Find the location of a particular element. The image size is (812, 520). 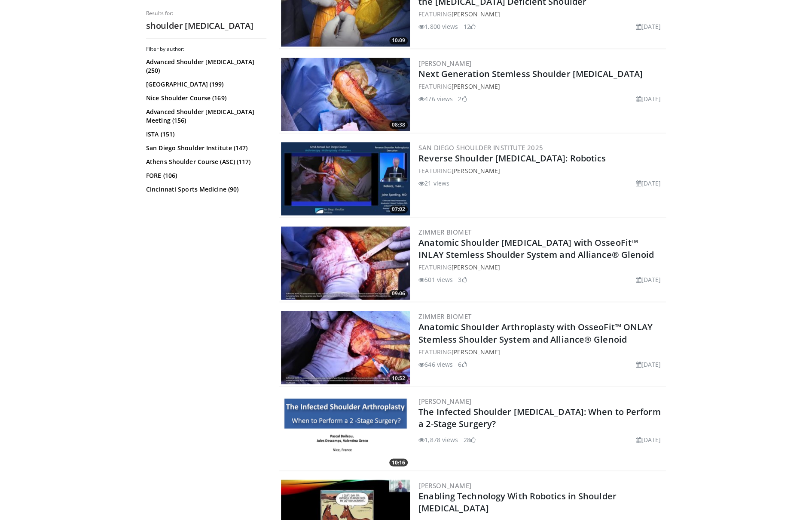

span: 10:09 is located at coordinates (398, 40).